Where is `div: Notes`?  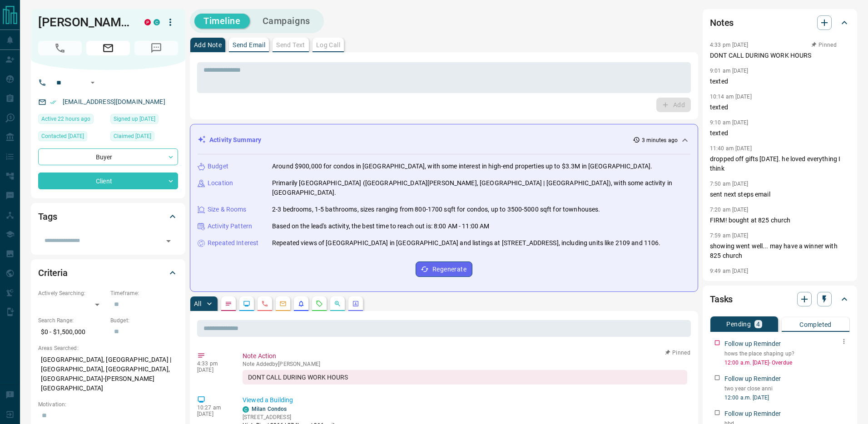 div: Notes is located at coordinates (780, 22).